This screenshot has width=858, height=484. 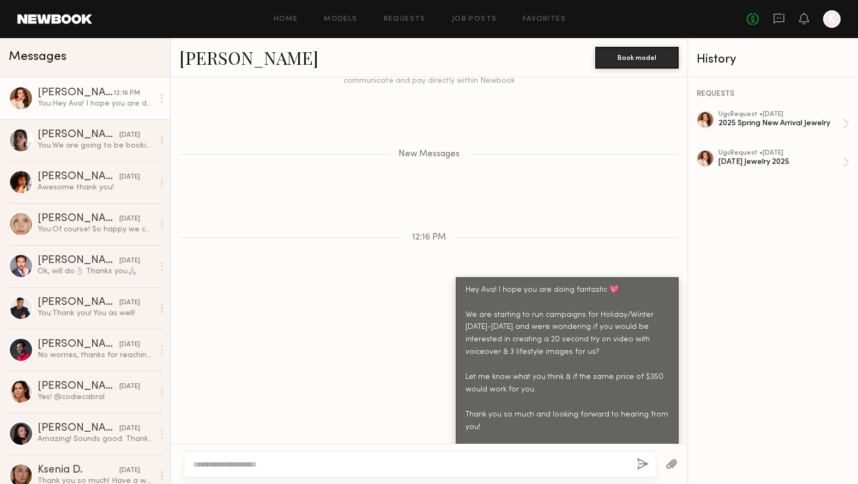 I want to click on div: Amazing! Sounds good. Thank you, so click(x=95, y=439).